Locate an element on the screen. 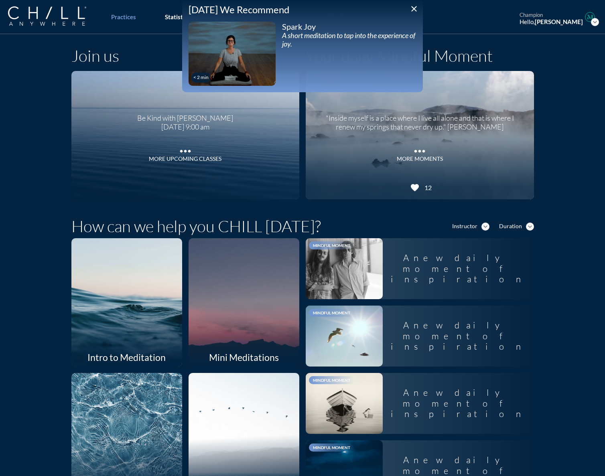 This screenshot has height=476, width=605. div: Intro to Meditation is located at coordinates (127, 358).